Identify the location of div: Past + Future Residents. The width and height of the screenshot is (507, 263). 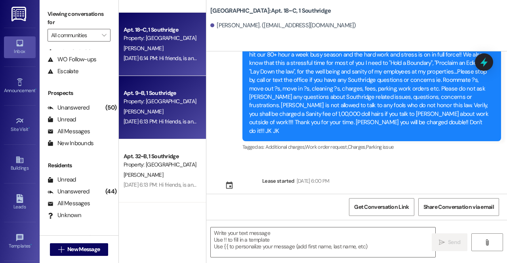
(79, 237).